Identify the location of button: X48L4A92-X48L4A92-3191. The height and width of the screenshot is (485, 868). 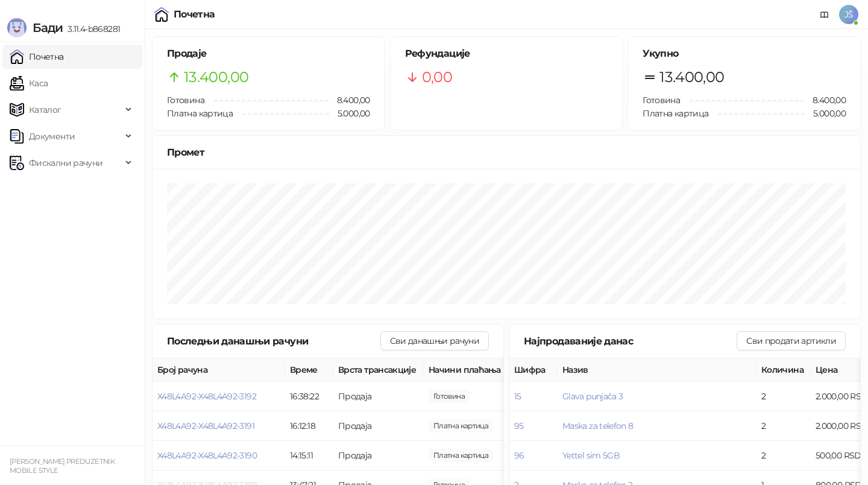
(206, 426).